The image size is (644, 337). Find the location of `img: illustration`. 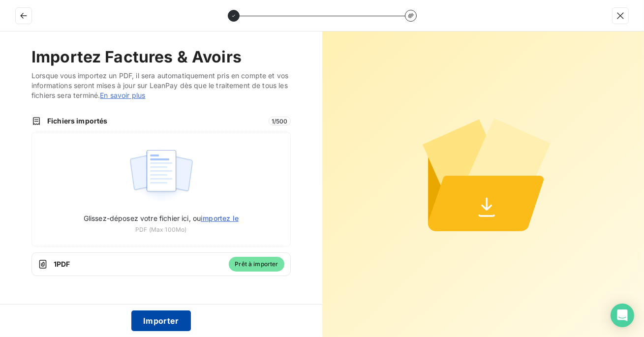

img: illustration is located at coordinates (161, 175).